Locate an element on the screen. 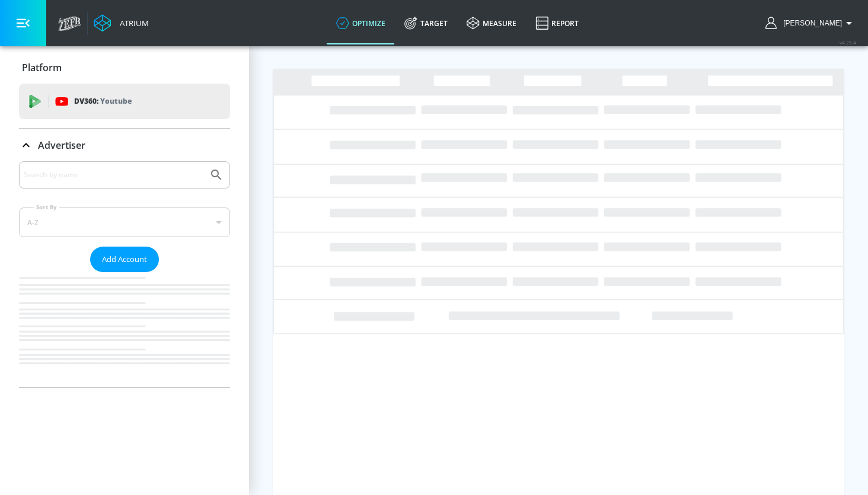 This screenshot has height=495, width=868. div: Atrium is located at coordinates (132, 23).